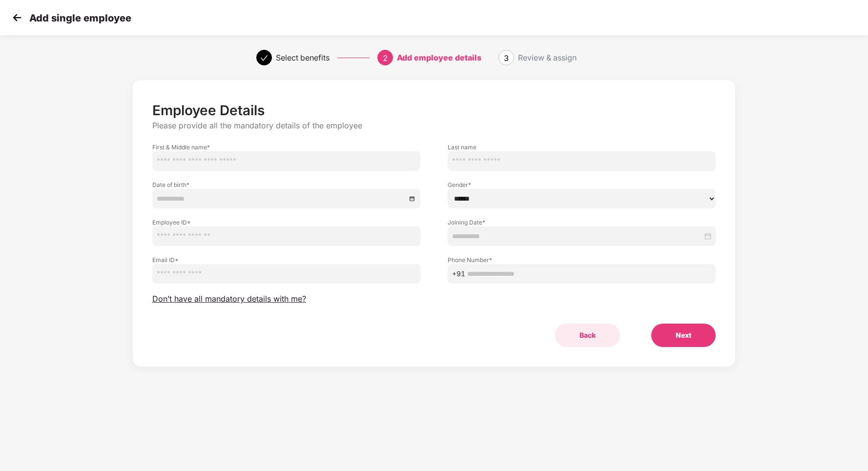 This screenshot has height=471, width=868. What do you see at coordinates (439, 57) in the screenshot?
I see `div: Add employee details` at bounding box center [439, 57].